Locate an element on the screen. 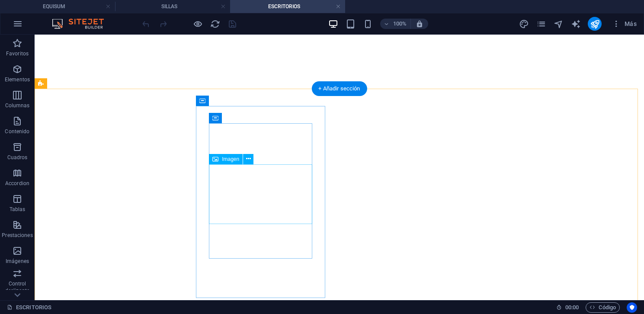 The image size is (644, 314). button: navigator is located at coordinates (558, 23).